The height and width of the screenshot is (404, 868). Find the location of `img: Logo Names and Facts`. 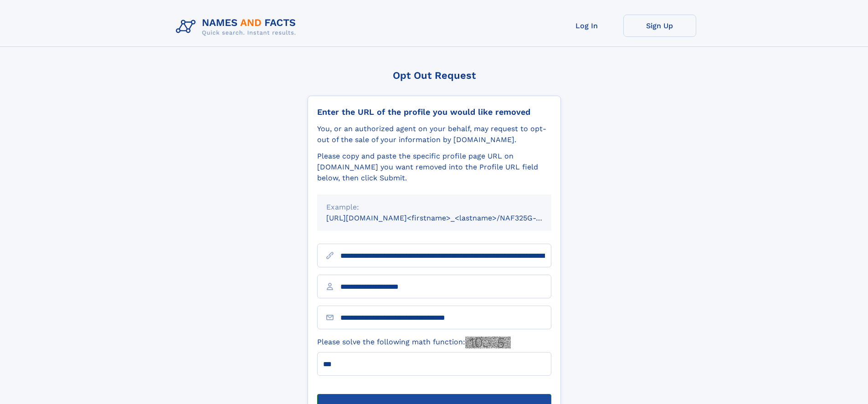

img: Logo Names and Facts is located at coordinates (237, 27).